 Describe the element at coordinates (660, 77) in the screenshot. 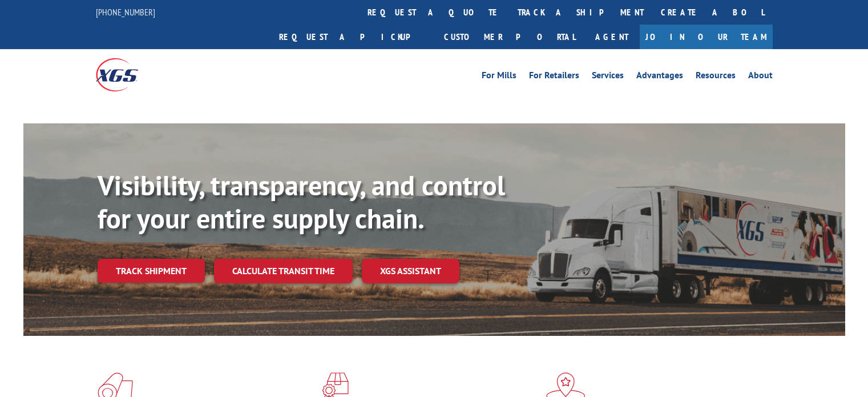

I see `a: Advantages` at that location.